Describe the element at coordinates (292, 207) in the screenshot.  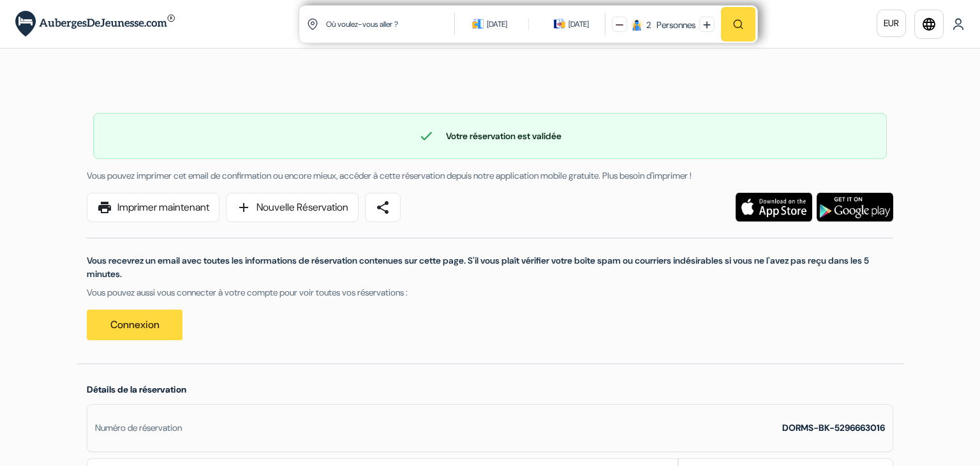
I see `a: addNouvelle Réservation` at that location.